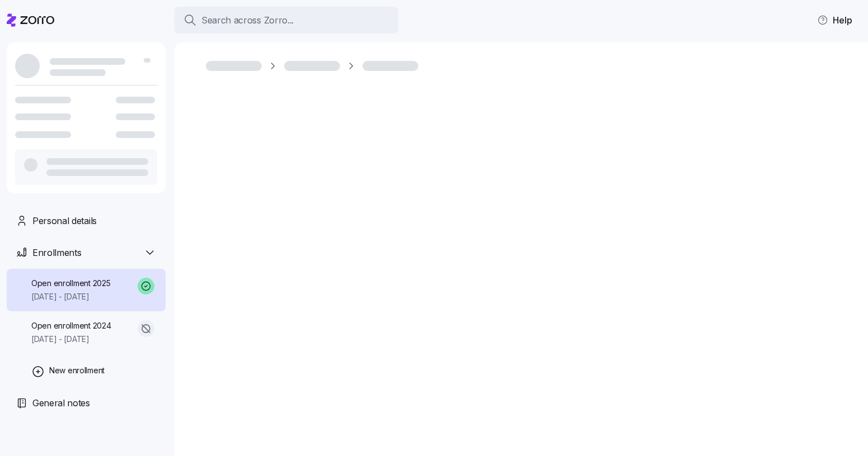 The width and height of the screenshot is (868, 456). Describe the element at coordinates (61, 403) in the screenshot. I see `span: General notes` at that location.